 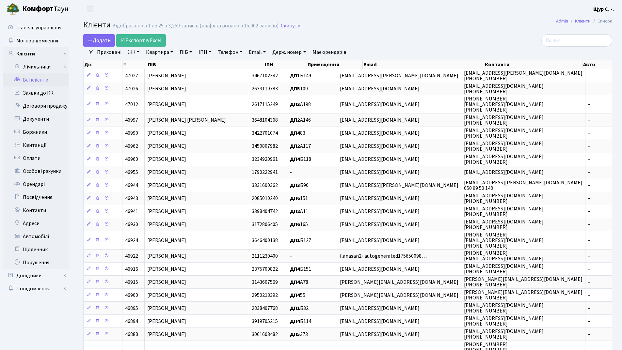 I want to click on span: Б118, so click(x=300, y=160).